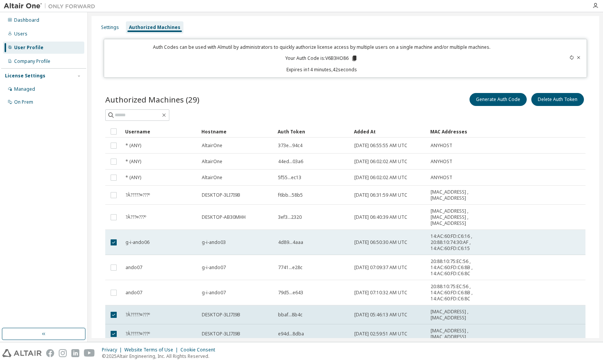 Image resolution: width=603 pixels, height=364 pixels. What do you see at coordinates (290, 268) in the screenshot?
I see `span: 7741...e28c` at bounding box center [290, 268].